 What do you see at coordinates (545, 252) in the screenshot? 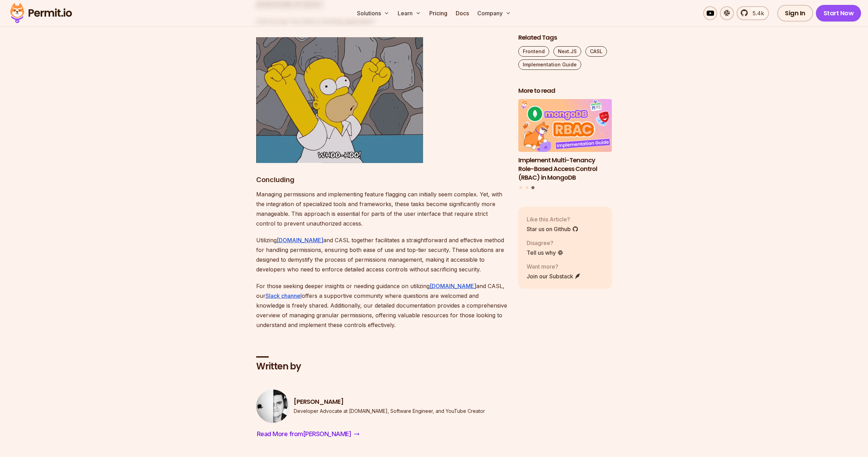
I see `a: Tell us why` at bounding box center [545, 252].